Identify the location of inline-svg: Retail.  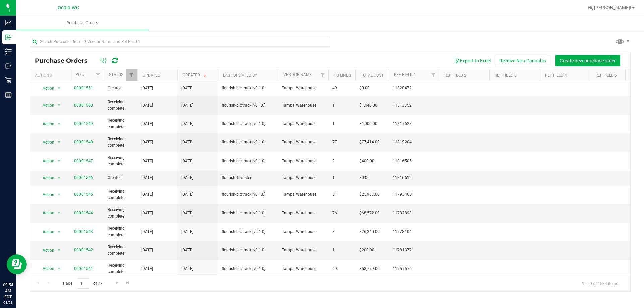
(8, 81).